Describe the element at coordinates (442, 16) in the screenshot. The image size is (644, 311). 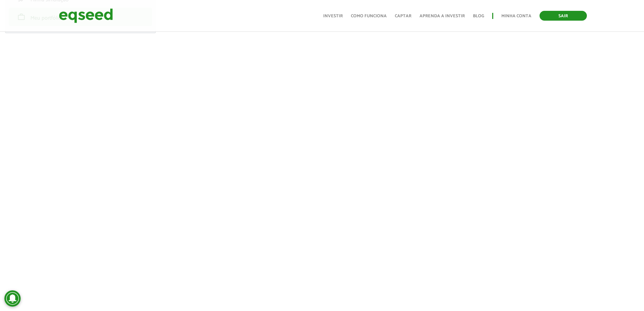
I see `a: Aprenda a investir` at that location.